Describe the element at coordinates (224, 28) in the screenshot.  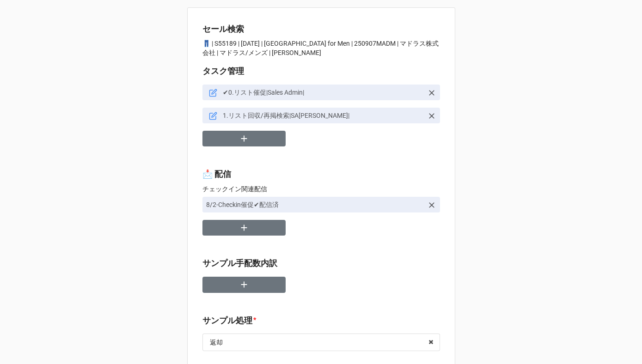
I see `b: セール検索` at that location.